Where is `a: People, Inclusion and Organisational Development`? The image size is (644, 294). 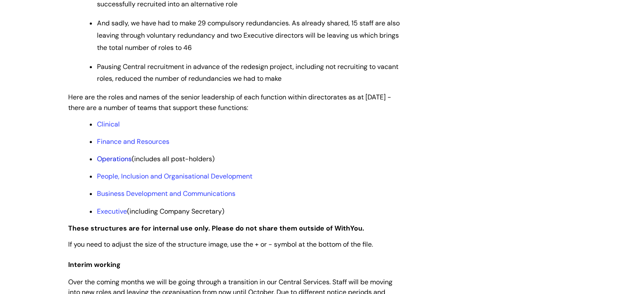
a: People, Inclusion and Organisational Development is located at coordinates (174, 176).